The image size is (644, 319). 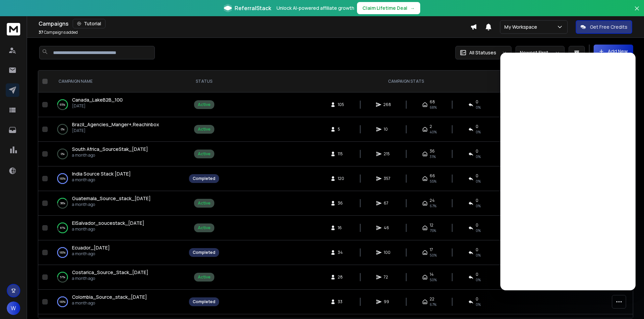 What do you see at coordinates (117, 82) in the screenshot?
I see `th: CAMPAIGN NAME` at bounding box center [117, 82].